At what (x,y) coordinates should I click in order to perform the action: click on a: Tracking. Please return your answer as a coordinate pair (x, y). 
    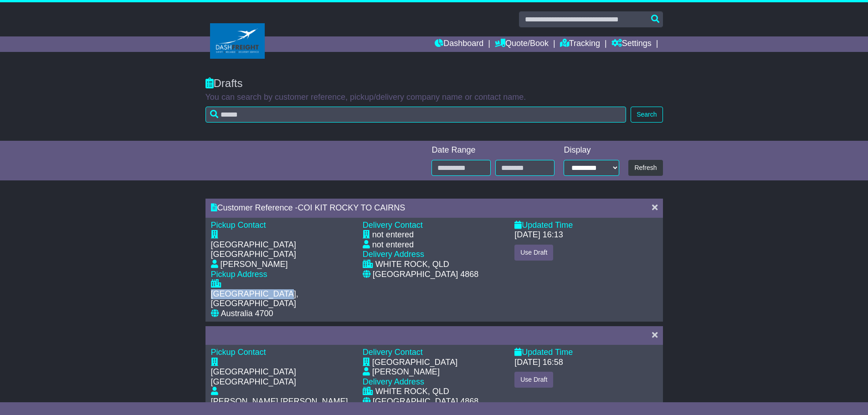
    Looking at the image, I should click on (580, 44).